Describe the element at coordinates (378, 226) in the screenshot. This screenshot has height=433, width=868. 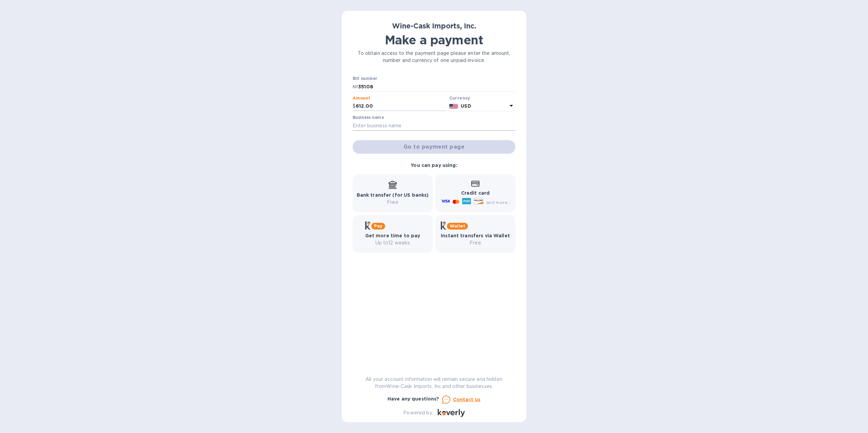
I see `b: Pay` at that location.